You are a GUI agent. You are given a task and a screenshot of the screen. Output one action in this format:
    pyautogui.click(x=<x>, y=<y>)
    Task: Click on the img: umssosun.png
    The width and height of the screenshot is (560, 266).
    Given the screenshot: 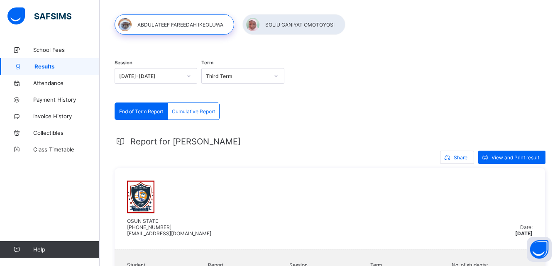 What is the action you would take?
    pyautogui.click(x=141, y=197)
    